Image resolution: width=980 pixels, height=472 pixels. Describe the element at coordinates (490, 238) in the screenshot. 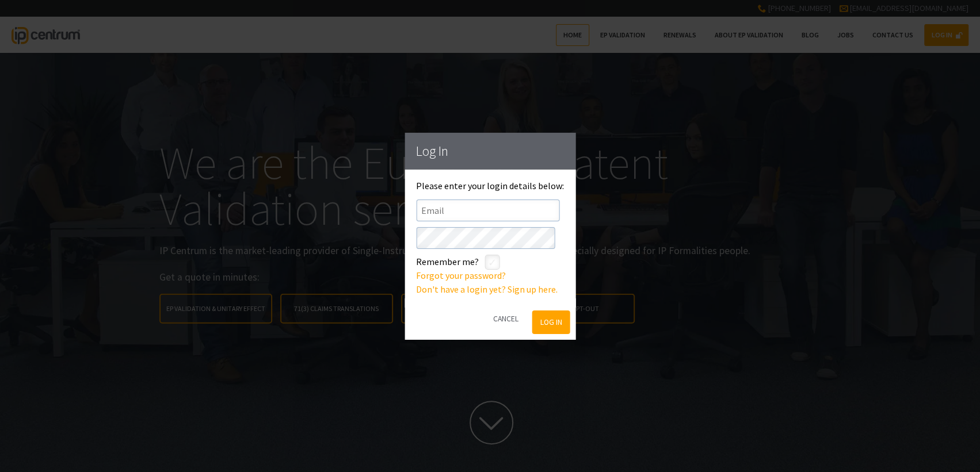

I see `div: Please enter your login details below:` at that location.